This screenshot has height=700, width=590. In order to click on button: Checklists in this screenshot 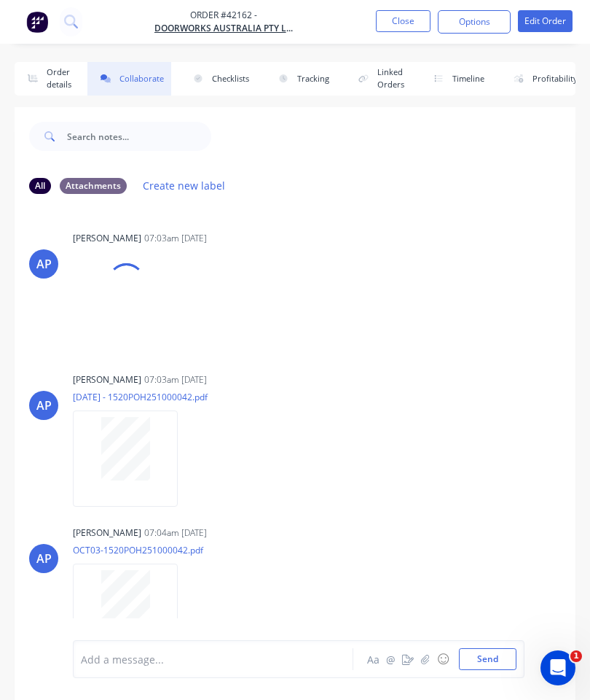, I will do `click(218, 79)`.